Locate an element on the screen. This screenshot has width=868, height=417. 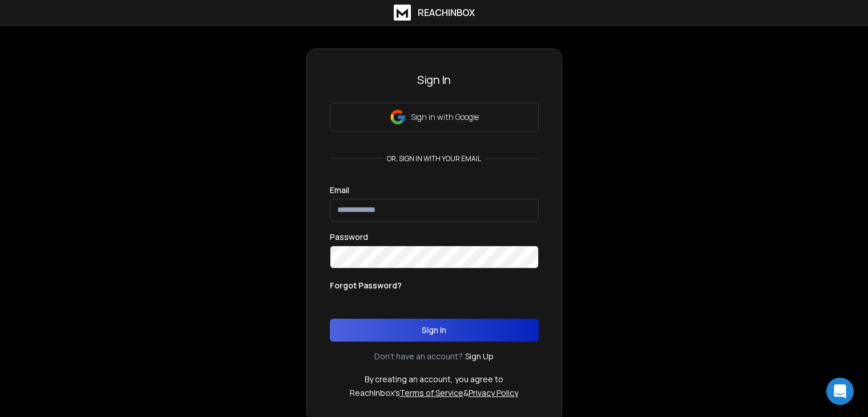
p: Forgot Password? is located at coordinates (366, 285).